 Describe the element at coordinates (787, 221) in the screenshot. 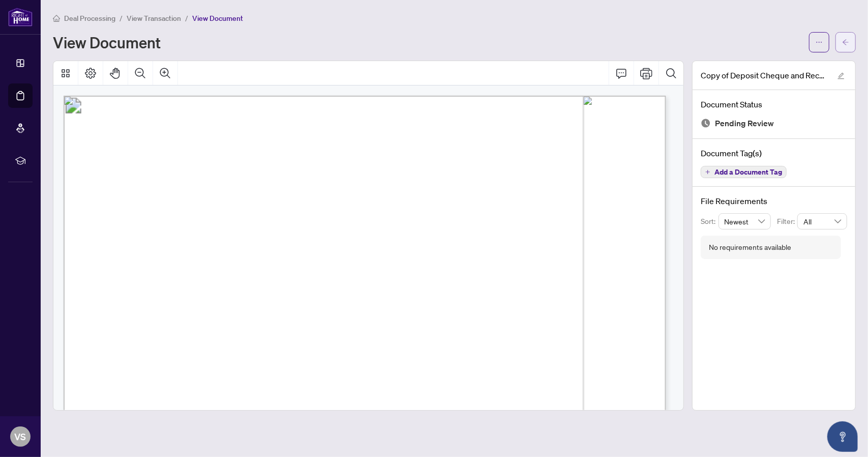

I see `p: Filter:` at that location.